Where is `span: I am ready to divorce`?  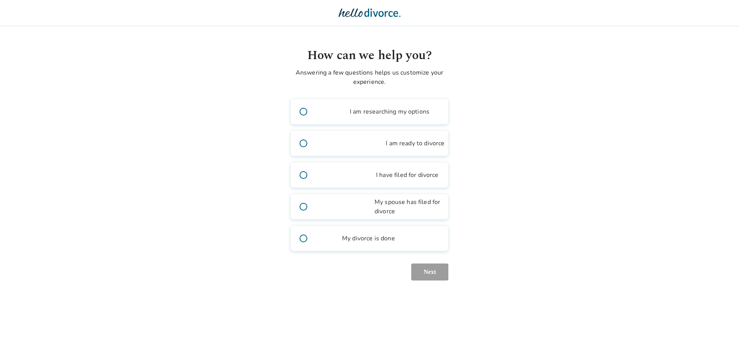
span: I am ready to divorce is located at coordinates (360, 143).